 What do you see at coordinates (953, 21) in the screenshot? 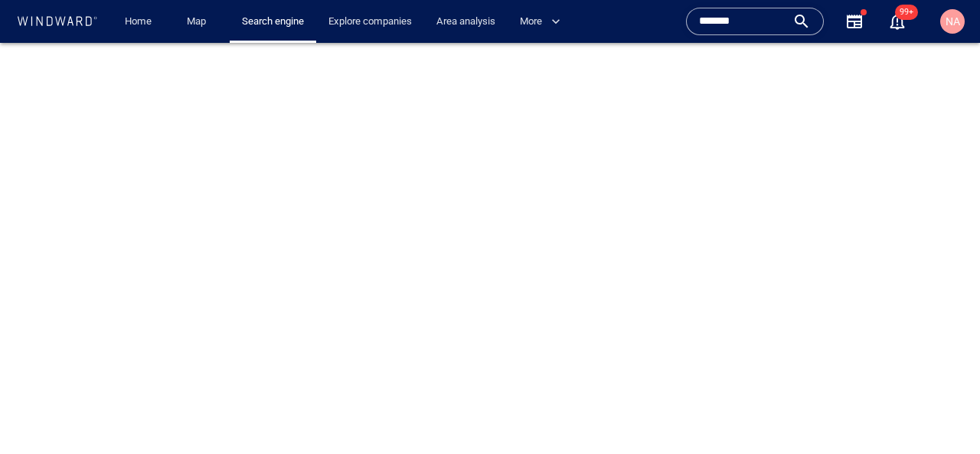
I see `button: NA` at bounding box center [953, 21].